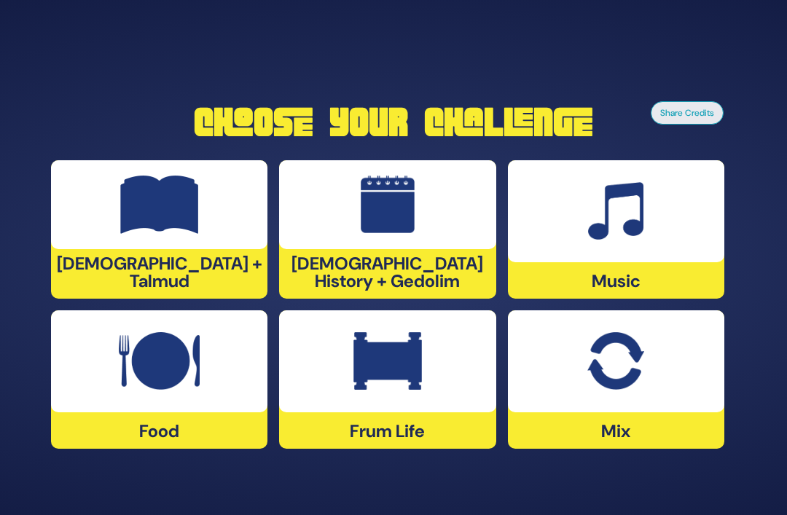  I want to click on button: Share Credits, so click(687, 113).